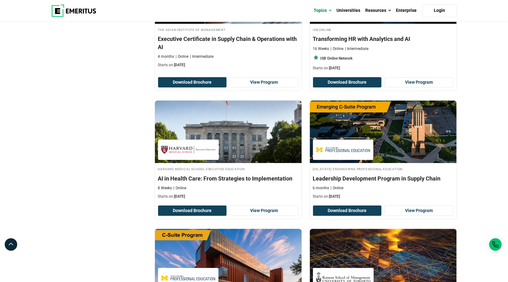 The width and height of the screenshot is (508, 282). I want to click on img: Leadership Development Program in Supply Chain | Online Business Management Course, so click(383, 132).